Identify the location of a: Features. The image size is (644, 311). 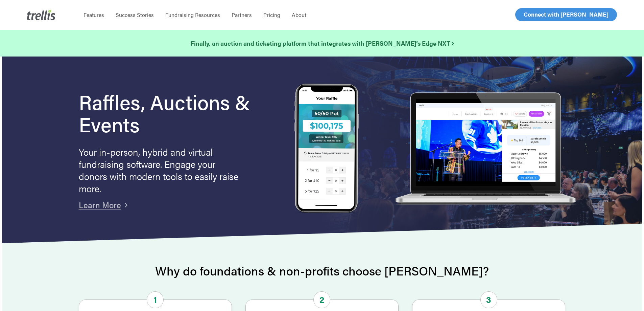
(93, 15).